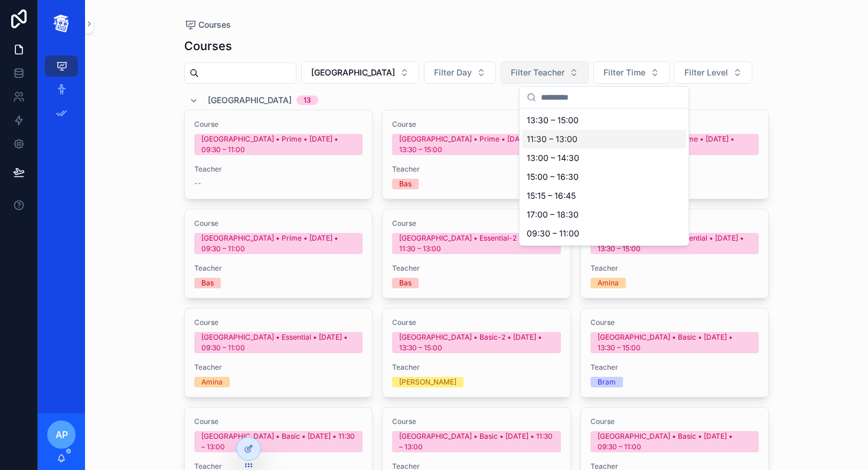  I want to click on div: 15:15 – 16:45, so click(604, 196).